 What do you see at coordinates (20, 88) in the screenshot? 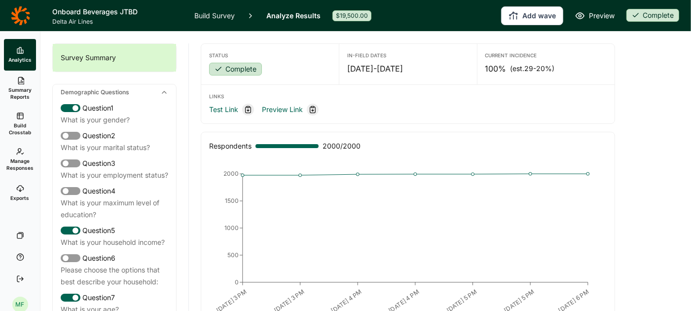
I see `a: Summary Reports` at bounding box center [20, 88].